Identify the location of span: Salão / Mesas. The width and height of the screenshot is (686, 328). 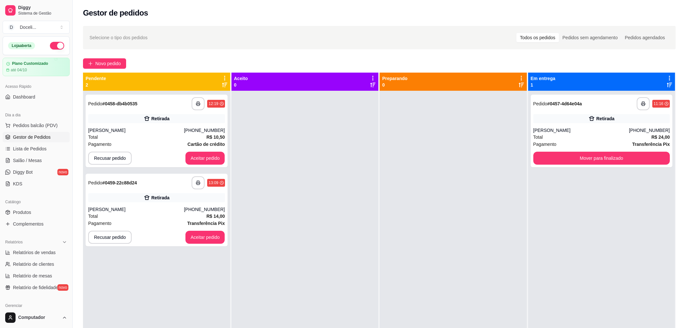
(27, 160).